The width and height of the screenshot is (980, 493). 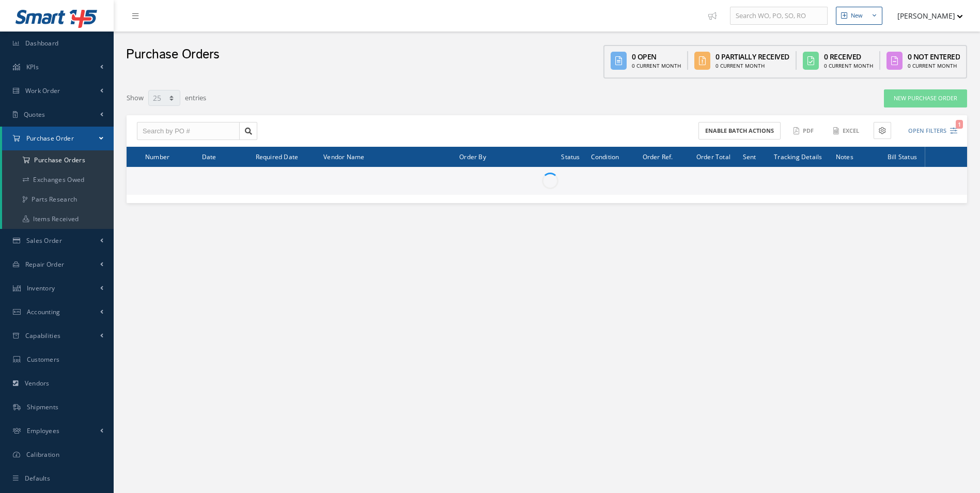 I want to click on label: entries, so click(x=195, y=96).